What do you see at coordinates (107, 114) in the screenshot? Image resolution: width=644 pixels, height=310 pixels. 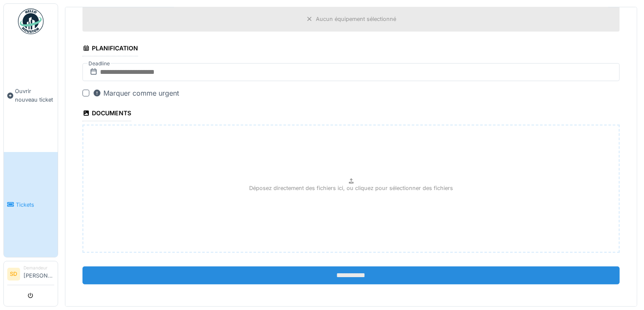 I see `div: Documents` at bounding box center [107, 114].